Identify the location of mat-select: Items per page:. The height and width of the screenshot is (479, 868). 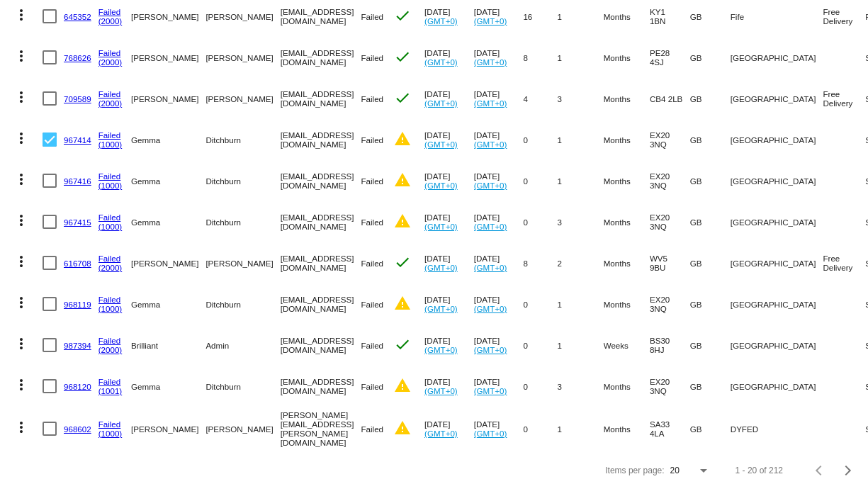
(689, 471).